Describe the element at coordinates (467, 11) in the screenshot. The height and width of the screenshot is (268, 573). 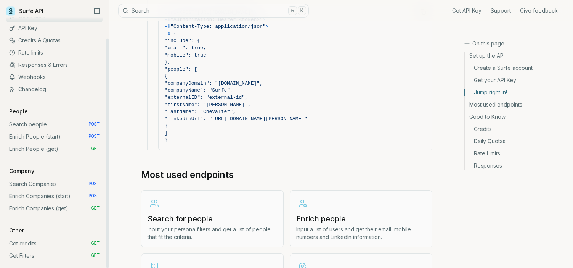
I see `a: Get API Key` at that location.